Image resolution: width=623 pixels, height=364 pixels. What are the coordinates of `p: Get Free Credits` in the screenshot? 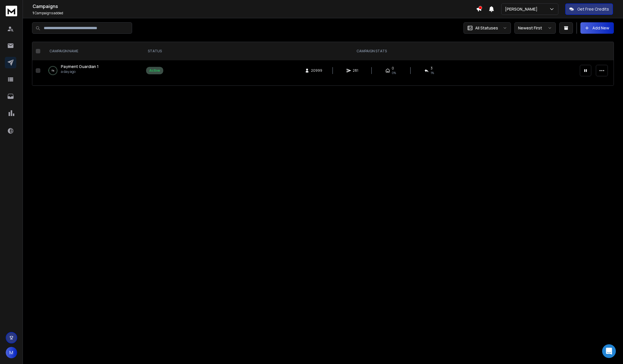 It's located at (593, 9).